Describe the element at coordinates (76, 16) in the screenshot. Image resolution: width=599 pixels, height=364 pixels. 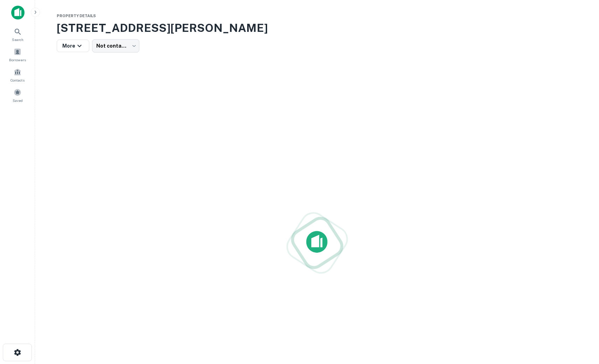
I see `span: Property Details` at that location.